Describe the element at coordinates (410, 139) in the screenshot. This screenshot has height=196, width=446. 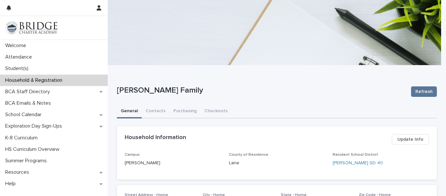
I see `span: Update Info` at that location.